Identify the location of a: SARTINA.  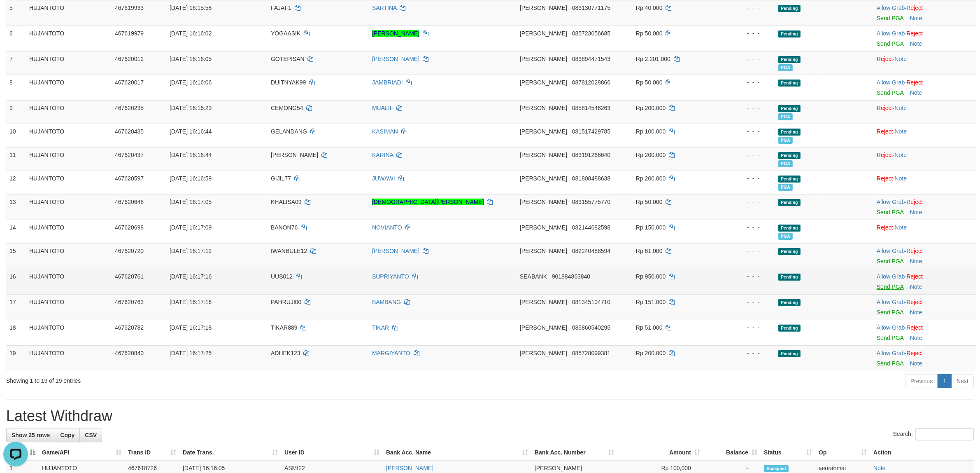
(384, 8).